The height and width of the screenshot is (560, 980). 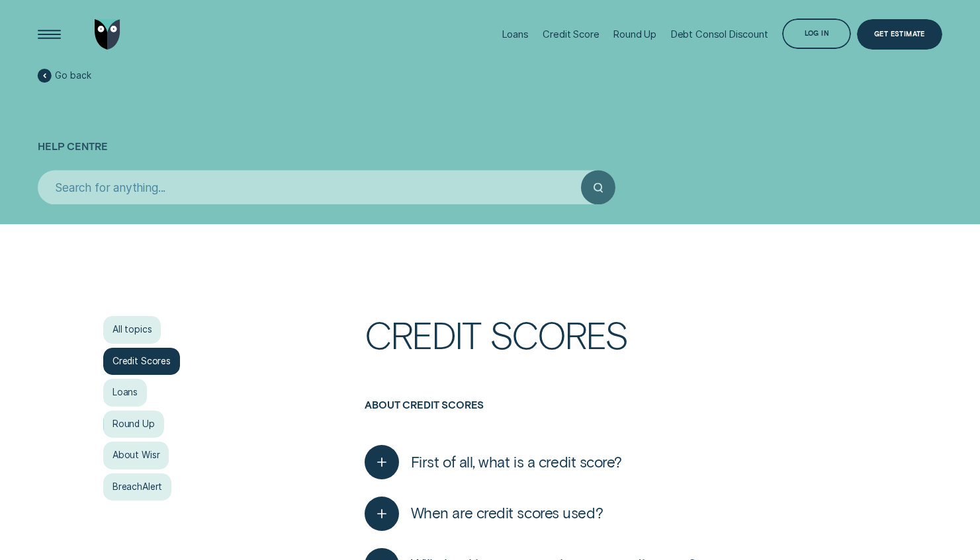 I want to click on div: All topics, so click(x=131, y=330).